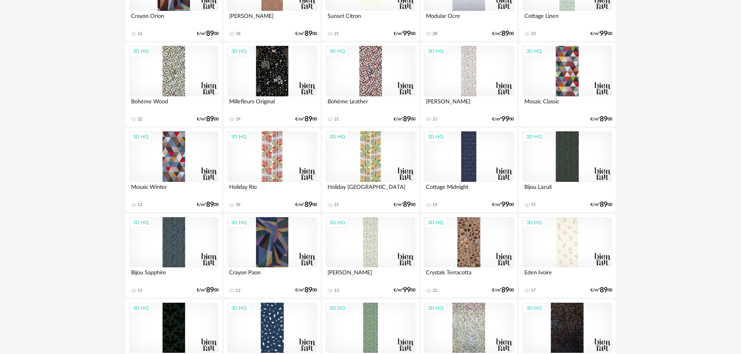  What do you see at coordinates (238, 34) in the screenshot?
I see `div: 18` at bounding box center [238, 34].